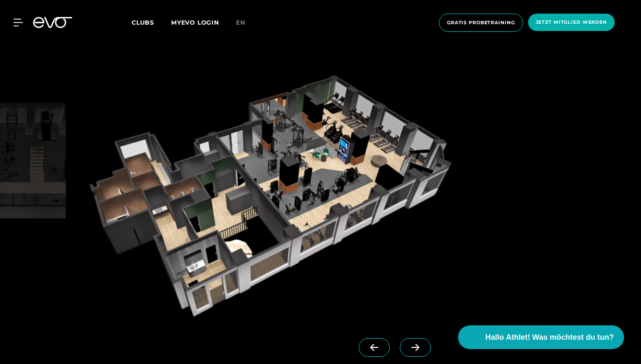  Describe the element at coordinates (571, 23) in the screenshot. I see `a: Jetzt Mitglied werden` at that location.